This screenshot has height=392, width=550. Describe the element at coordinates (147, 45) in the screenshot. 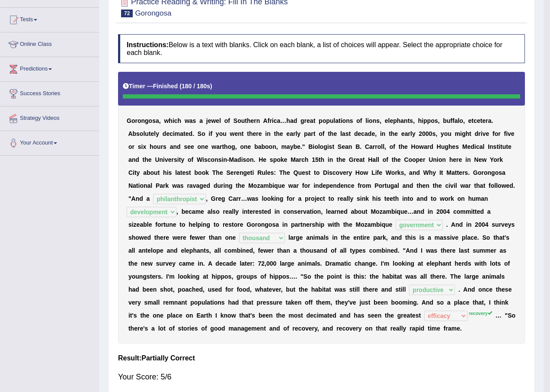

I see `b: Instructions:` at that location.